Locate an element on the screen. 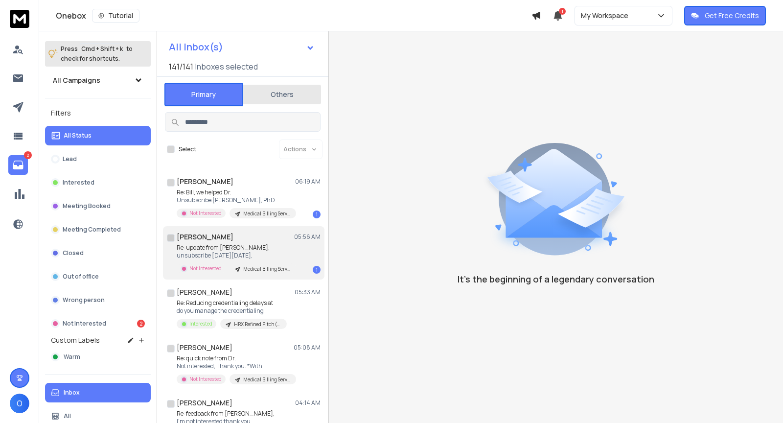 The image size is (783, 423). div: 2 is located at coordinates (141, 323).